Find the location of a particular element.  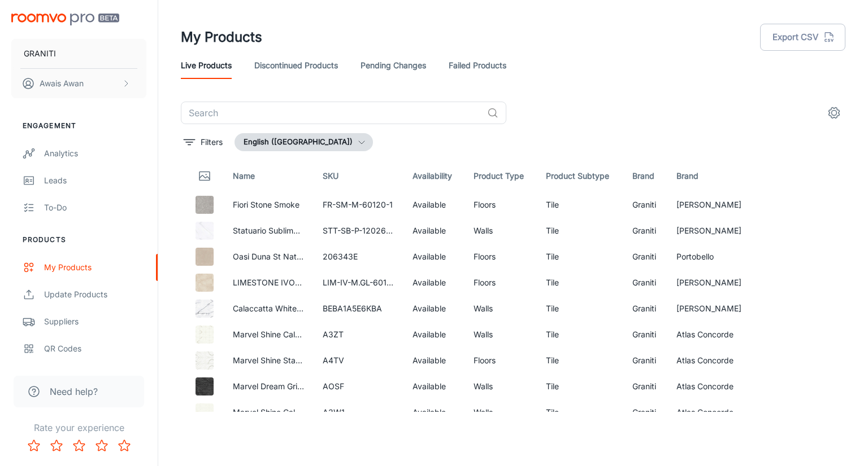

a: Live Products is located at coordinates (206, 66).